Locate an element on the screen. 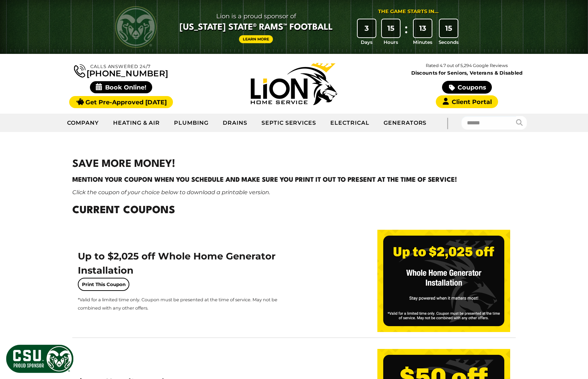  span: Minutes is located at coordinates (423, 42).